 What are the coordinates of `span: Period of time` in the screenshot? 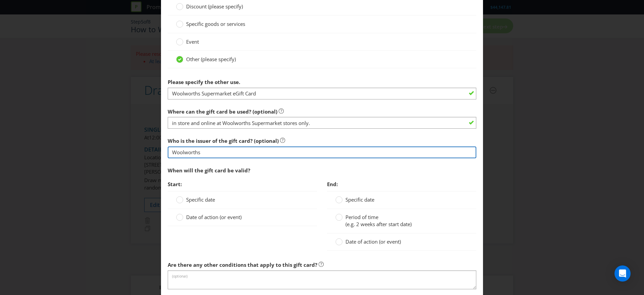 It's located at (362, 217).